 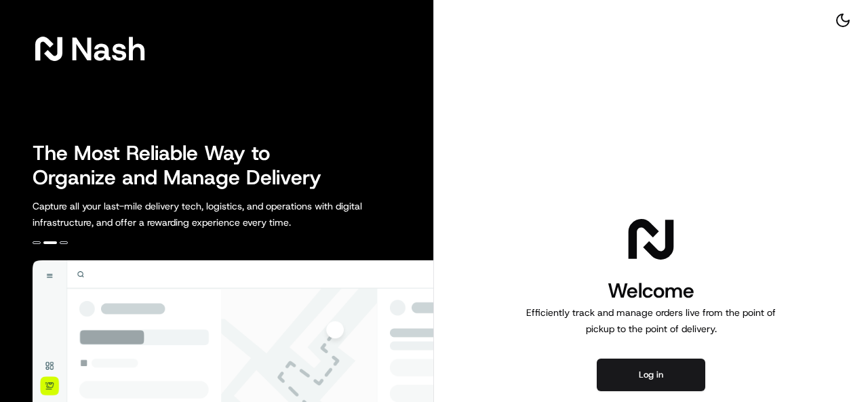 I want to click on span: Nash, so click(x=107, y=49).